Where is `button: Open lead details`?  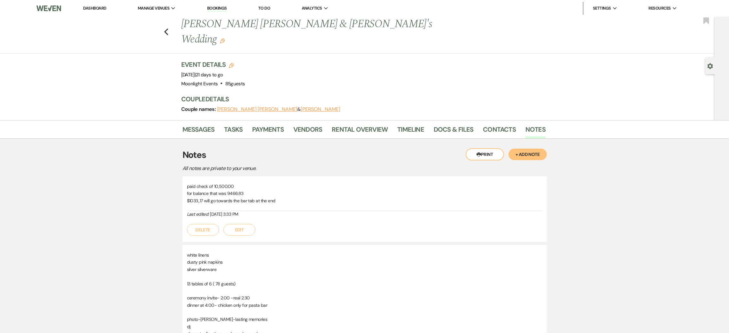
button: Open lead details is located at coordinates (711, 66).